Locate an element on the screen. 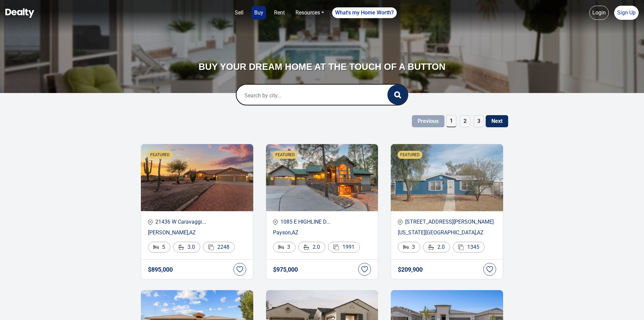 This screenshot has width=644, height=320. a: Login is located at coordinates (599, 13).